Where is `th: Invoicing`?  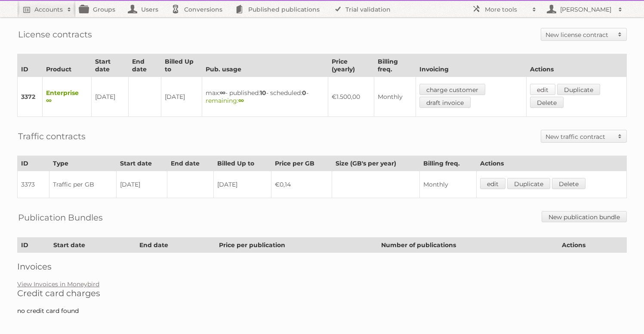 th: Invoicing is located at coordinates (471, 66).